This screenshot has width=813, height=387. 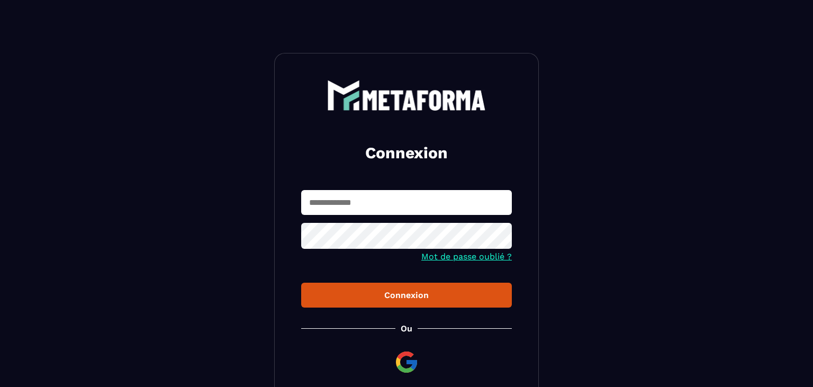 I want to click on div: Connexion, so click(x=406, y=295).